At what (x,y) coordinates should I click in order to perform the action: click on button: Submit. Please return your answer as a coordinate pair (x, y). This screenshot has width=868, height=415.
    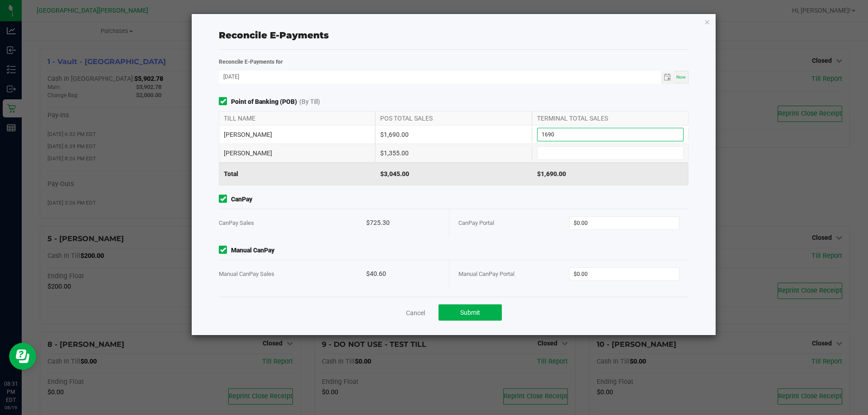
    Looking at the image, I should click on (470, 312).